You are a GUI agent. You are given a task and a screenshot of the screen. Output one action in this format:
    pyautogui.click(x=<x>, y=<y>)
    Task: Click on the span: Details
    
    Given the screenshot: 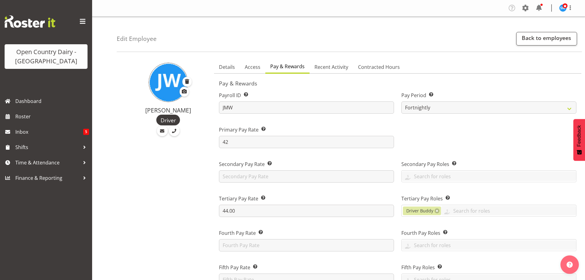 What is the action you would take?
    pyautogui.click(x=227, y=67)
    